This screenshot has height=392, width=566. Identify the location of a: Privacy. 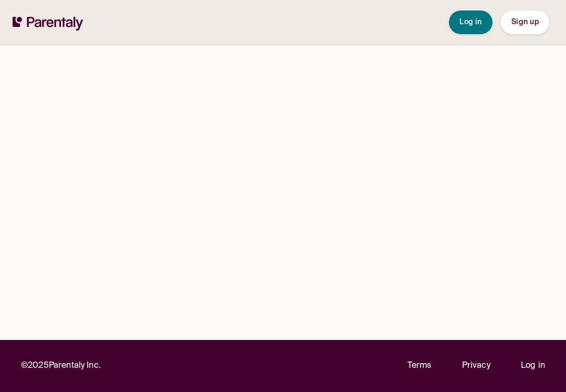
(476, 365).